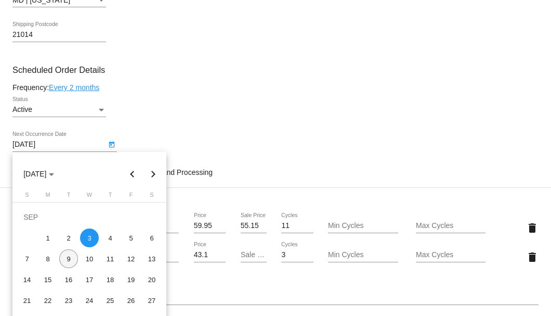 The width and height of the screenshot is (551, 316). Describe the element at coordinates (69, 258) in the screenshot. I see `div: 9` at that location.